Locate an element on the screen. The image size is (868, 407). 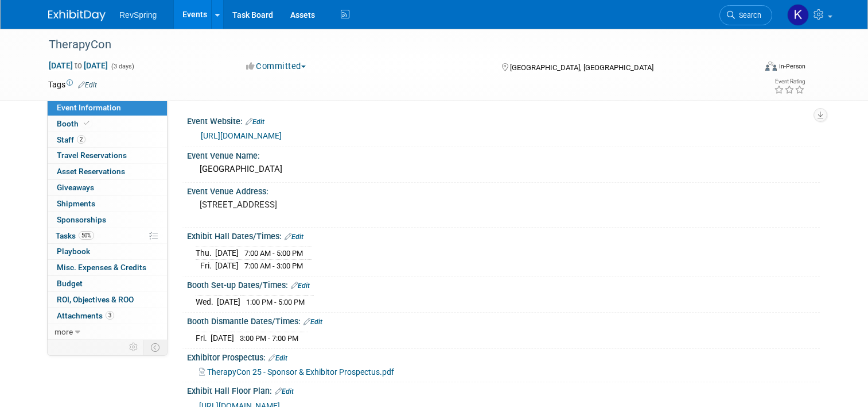
div: In-Person is located at coordinates (792, 66).